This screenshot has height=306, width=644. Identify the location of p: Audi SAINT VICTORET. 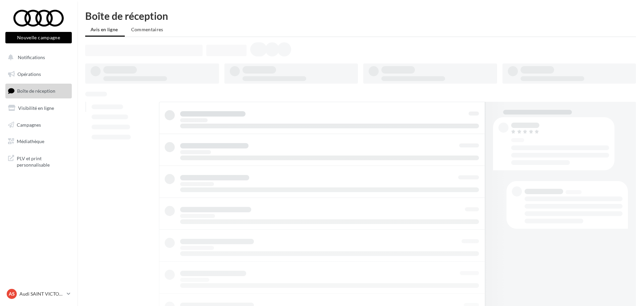
(42, 294).